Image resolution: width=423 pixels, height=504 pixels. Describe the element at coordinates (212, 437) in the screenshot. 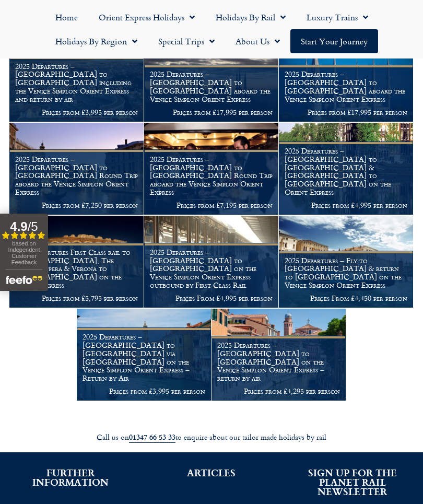

I see `div: Call us on to enquire about our tailor made holidays by rail` at that location.